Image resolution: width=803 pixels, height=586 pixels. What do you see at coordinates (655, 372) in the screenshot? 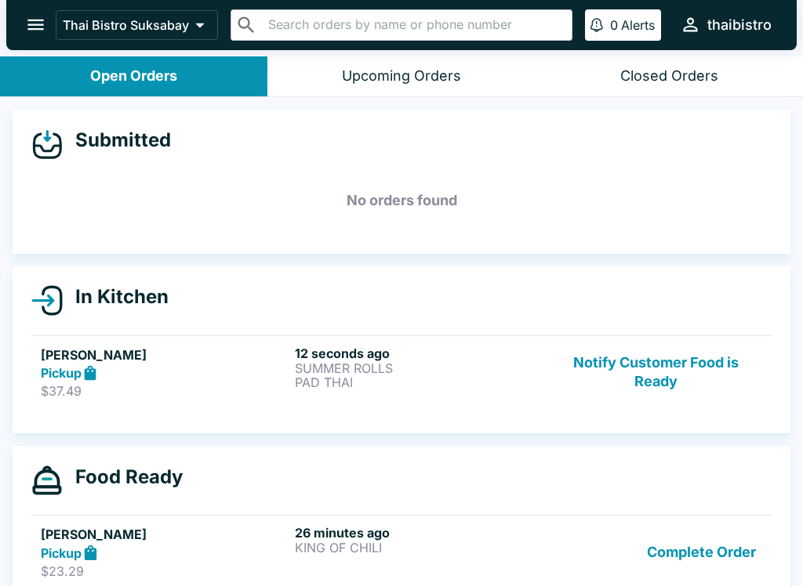
I see `button: Notify Customer Food is Ready` at bounding box center [655, 372].